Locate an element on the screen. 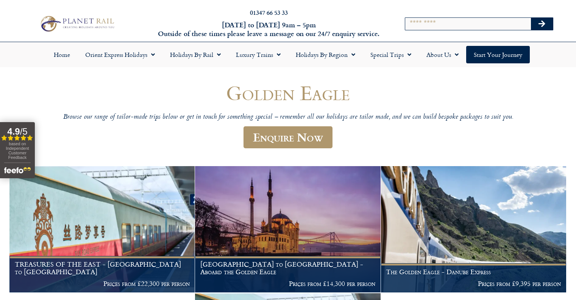 This screenshot has width=576, height=300. p: Browse our range of tailor-made trips below or get in touch for something special – remember all ... is located at coordinates (288, 117).